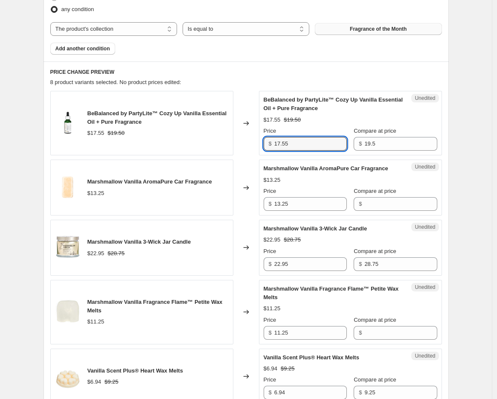 The image size is (497, 399). Describe the element at coordinates (83, 49) in the screenshot. I see `button: Add another condition` at that location.